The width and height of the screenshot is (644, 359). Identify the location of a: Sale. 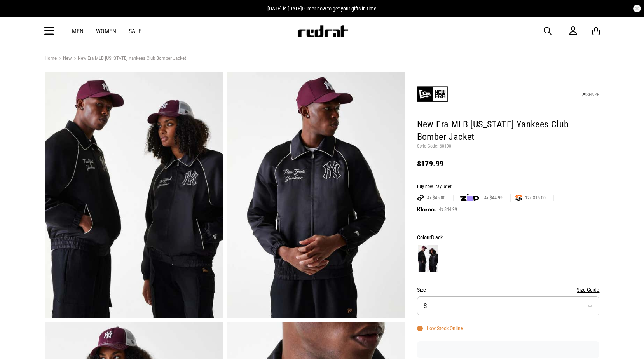
(135, 31).